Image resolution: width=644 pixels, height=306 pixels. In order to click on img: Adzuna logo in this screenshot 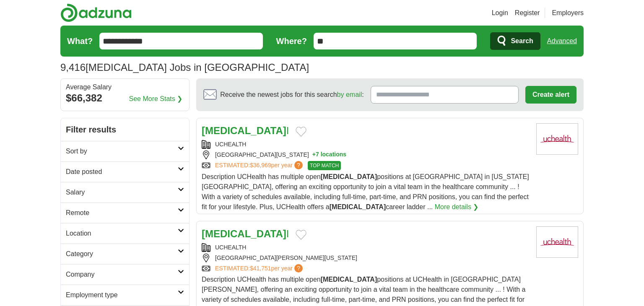, I will do `click(96, 13)`.